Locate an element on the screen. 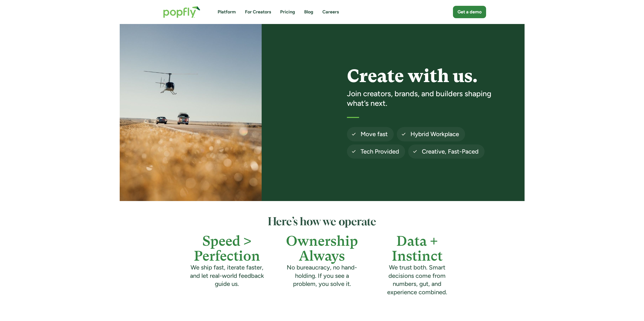 This screenshot has width=644, height=321. a: Get a demo is located at coordinates (469, 12).